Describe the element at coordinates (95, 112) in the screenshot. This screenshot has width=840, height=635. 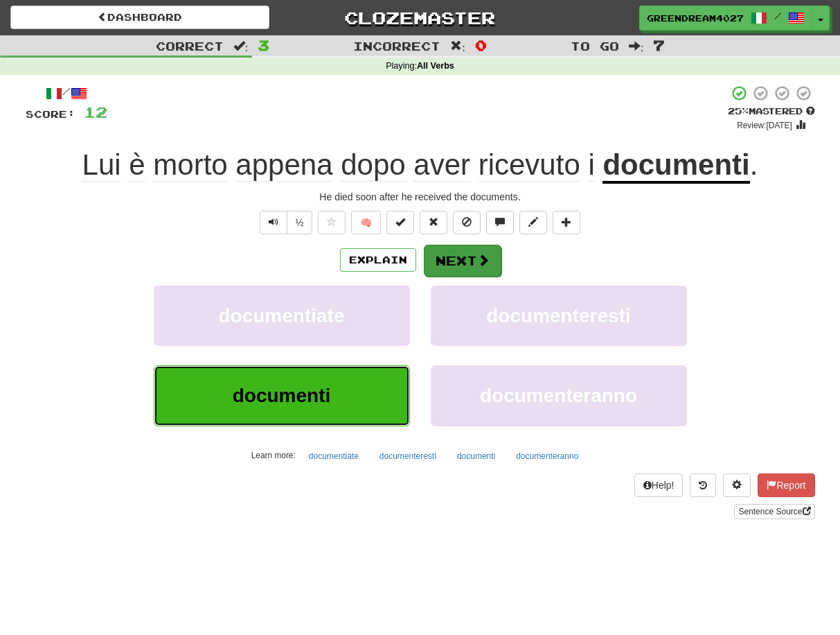
I see `span: 12` at that location.